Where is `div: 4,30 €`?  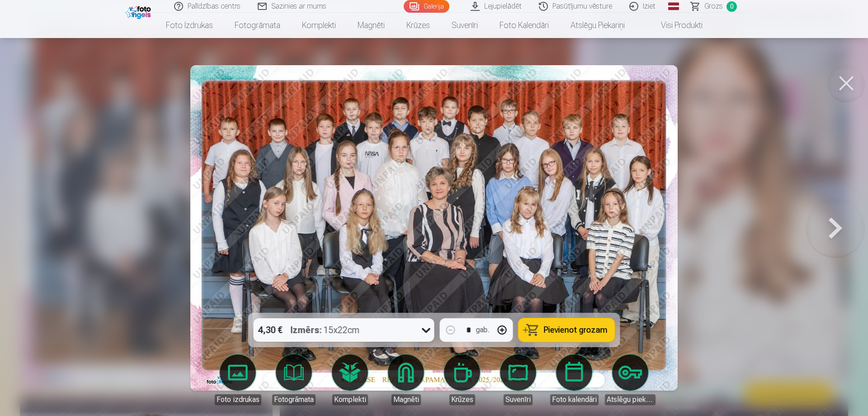 div: 4,30 € is located at coordinates (270, 329).